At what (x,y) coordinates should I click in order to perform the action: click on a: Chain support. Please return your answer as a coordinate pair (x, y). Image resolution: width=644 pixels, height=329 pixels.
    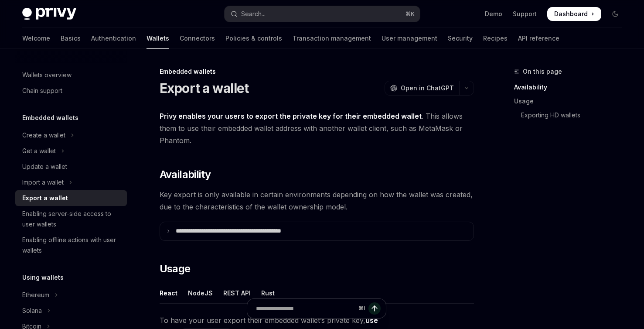
    Looking at the image, I should click on (71, 90).